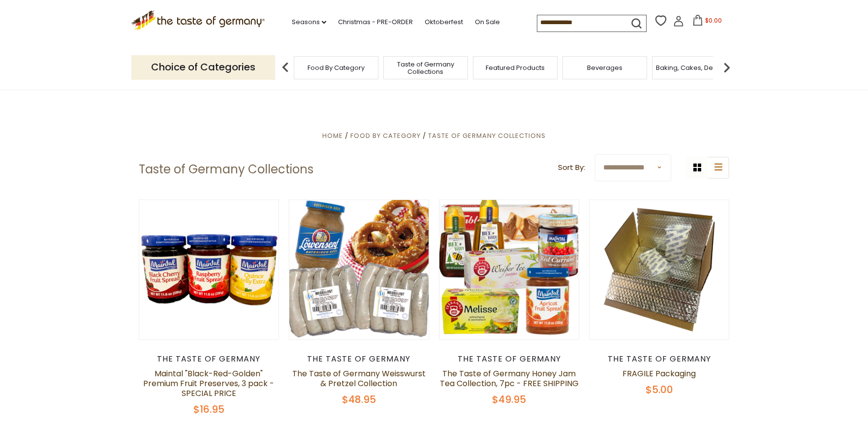 This screenshot has width=868, height=429. Describe the element at coordinates (208, 269) in the screenshot. I see `img: Maintal "Black-Red-Golden" Premium Fruit Preserves, 3 pack - SPECIAL PRICE` at that location.